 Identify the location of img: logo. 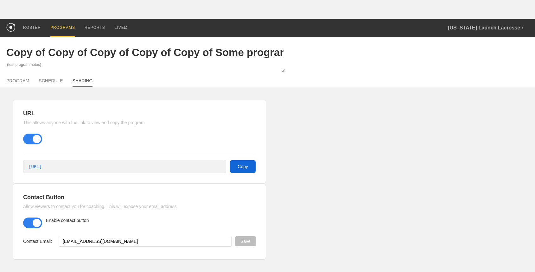
(11, 27).